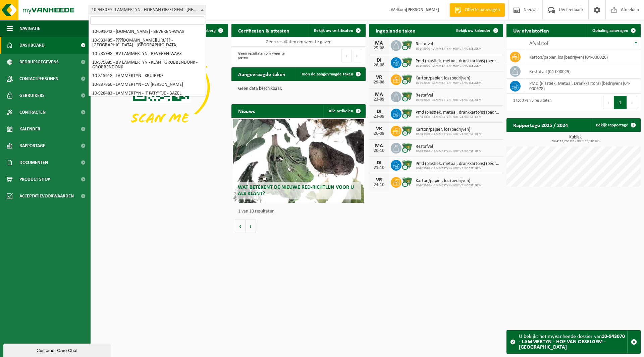 This screenshot has height=357, width=644. What do you see at coordinates (147, 65) in the screenshot?
I see `li: 10-975089 - BV LAMMERTYN - KLANT GROBBENDONK - GROBBENDONK` at bounding box center [147, 65].